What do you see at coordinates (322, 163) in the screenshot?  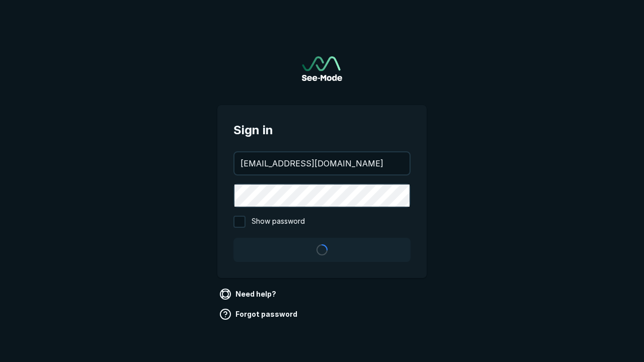 I see `input: your@email.com` at bounding box center [322, 163].